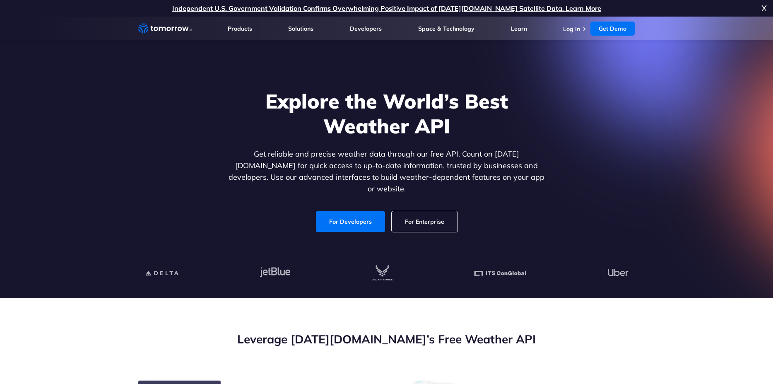 The height and width of the screenshot is (384, 773). Describe the element at coordinates (165, 29) in the screenshot. I see `a: Home link` at that location.